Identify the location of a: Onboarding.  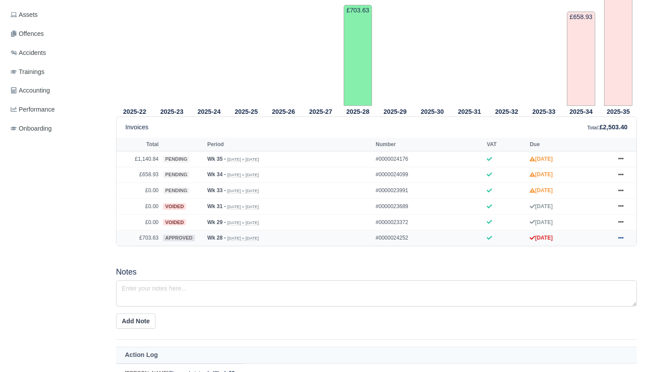
(56, 128).